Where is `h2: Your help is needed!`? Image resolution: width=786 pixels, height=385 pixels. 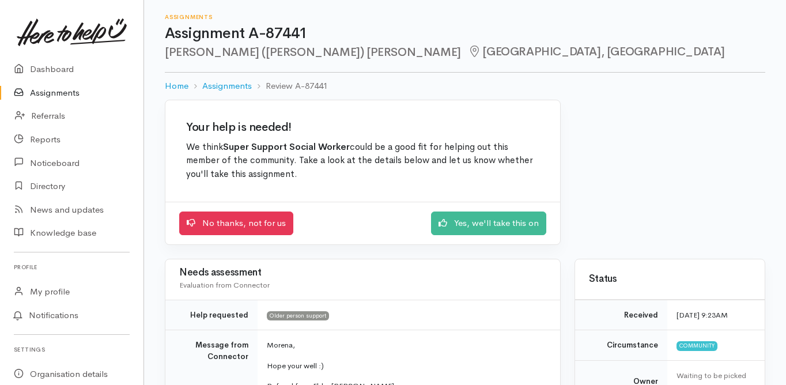
h2: Your help is needed! is located at coordinates (363, 127).